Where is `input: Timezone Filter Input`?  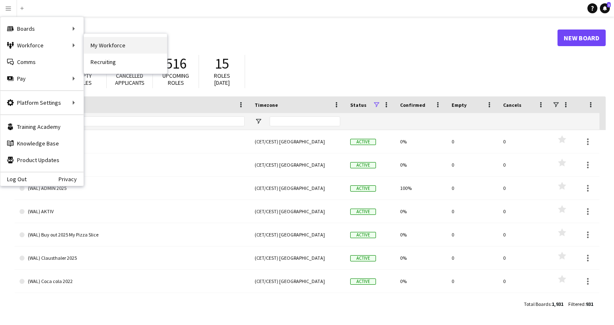 input: Timezone Filter Input is located at coordinates (305, 121).